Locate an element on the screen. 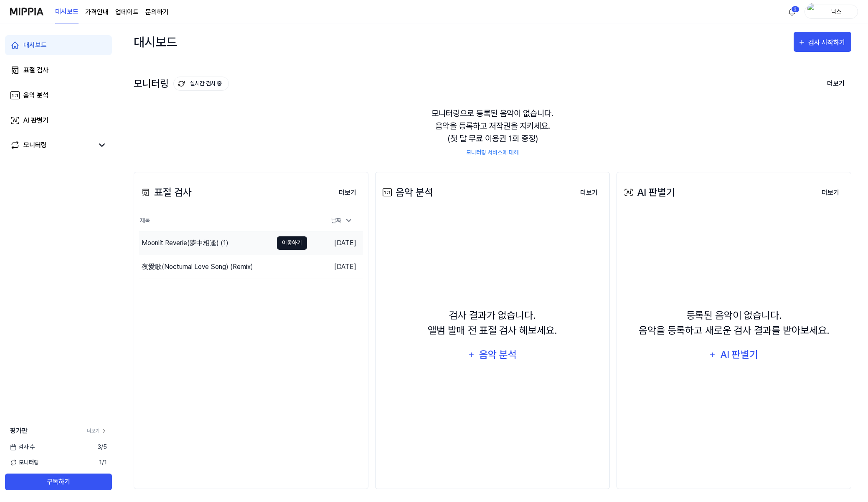 The height and width of the screenshot is (502, 868). a: AI 판별기 is located at coordinates (59, 120).